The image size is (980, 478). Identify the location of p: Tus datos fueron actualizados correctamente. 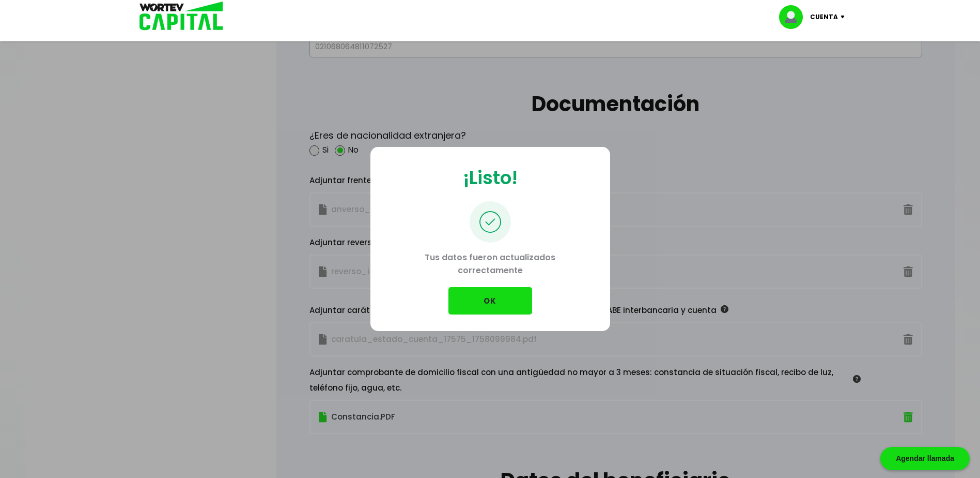
(490, 265).